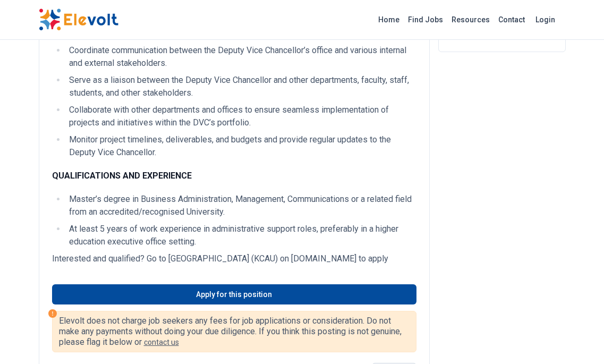 The image size is (604, 364). What do you see at coordinates (241, 146) in the screenshot?
I see `li: Monitor project timelines, deliverables, and budgets and provide regular updates to the Deputy Vi...` at bounding box center [241, 146].